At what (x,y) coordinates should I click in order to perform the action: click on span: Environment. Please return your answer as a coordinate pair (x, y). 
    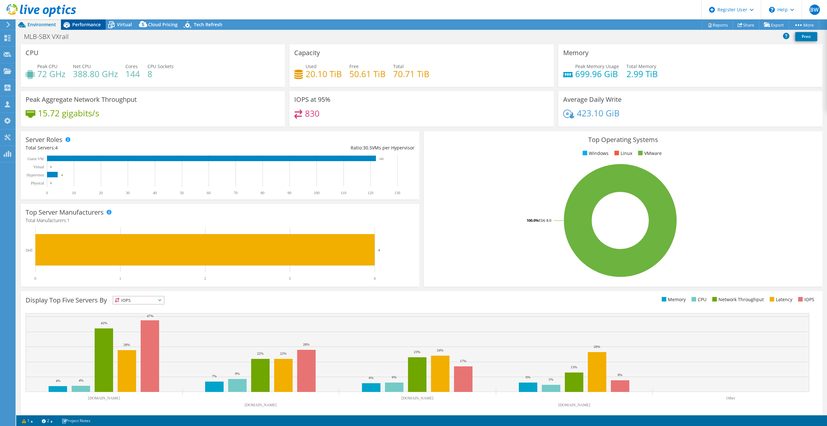
    Looking at the image, I should click on (42, 24).